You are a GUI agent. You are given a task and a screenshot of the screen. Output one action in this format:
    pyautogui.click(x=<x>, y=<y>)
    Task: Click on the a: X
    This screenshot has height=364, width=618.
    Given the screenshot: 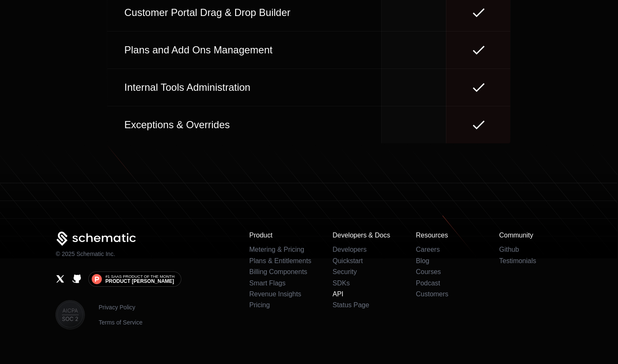 What is the action you would take?
    pyautogui.click(x=60, y=279)
    